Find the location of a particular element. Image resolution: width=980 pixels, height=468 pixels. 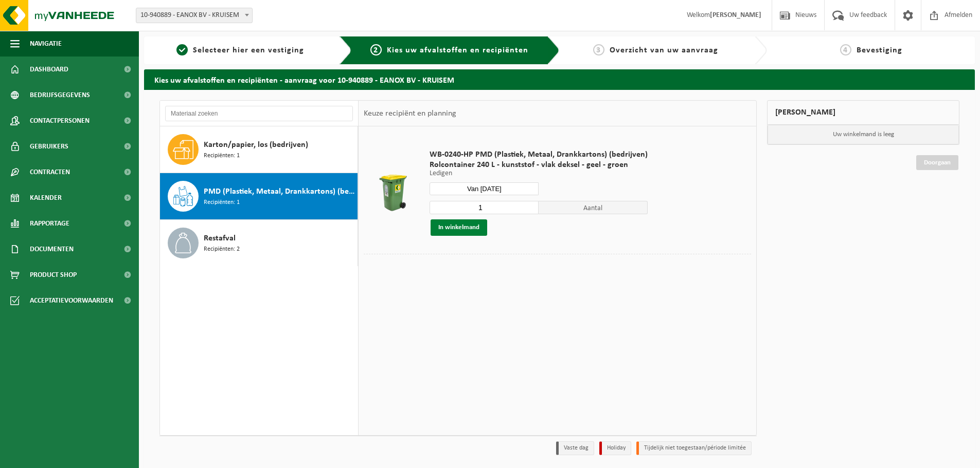

li: Holiday is located at coordinates (615, 448).